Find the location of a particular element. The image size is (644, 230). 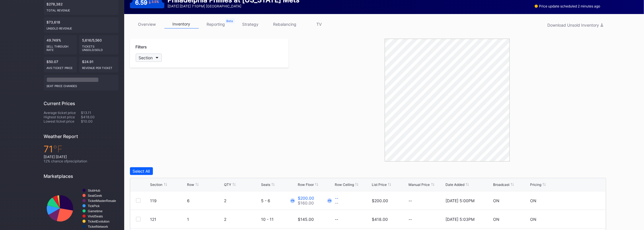

div: Filters is located at coordinates (210, 46).